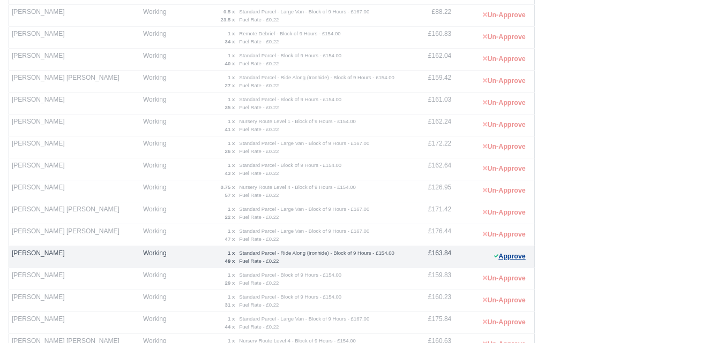  I want to click on strong: 41 x, so click(230, 129).